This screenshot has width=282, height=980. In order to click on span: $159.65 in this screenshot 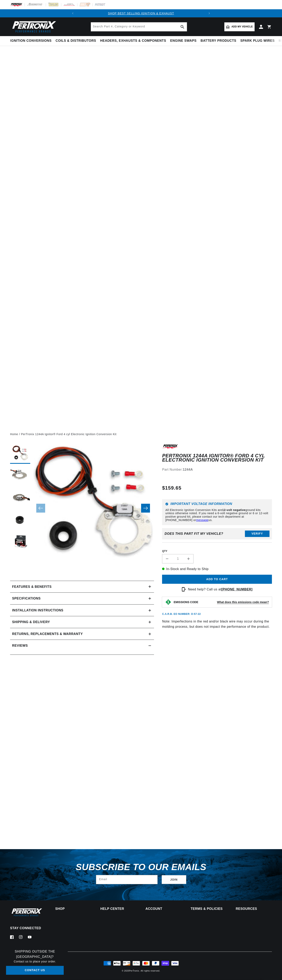, I will do `click(172, 488)`.